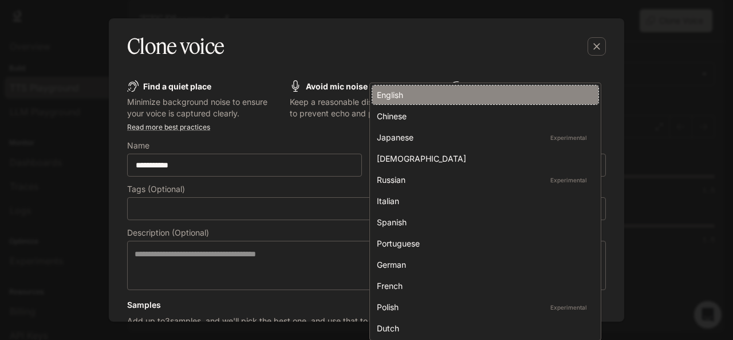 The width and height of the screenshot is (733, 340). What do you see at coordinates (483, 243) in the screenshot?
I see `div: Portuguese` at bounding box center [483, 243].